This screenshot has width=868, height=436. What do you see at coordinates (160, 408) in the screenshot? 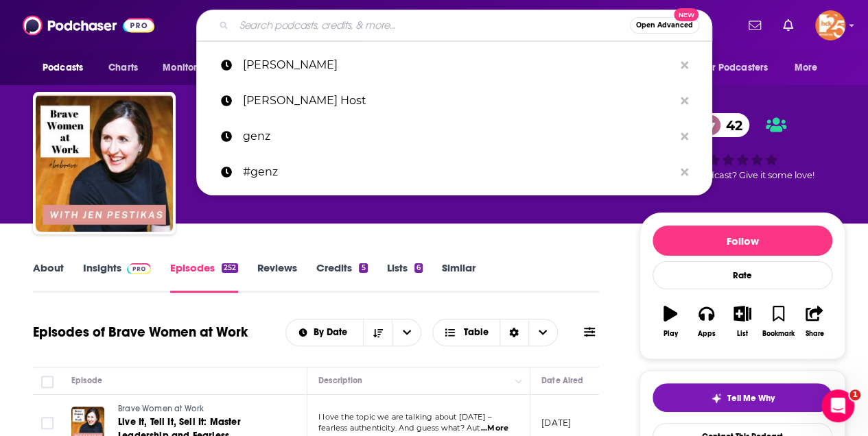
I see `span: Brave Women at Work` at bounding box center [160, 408].